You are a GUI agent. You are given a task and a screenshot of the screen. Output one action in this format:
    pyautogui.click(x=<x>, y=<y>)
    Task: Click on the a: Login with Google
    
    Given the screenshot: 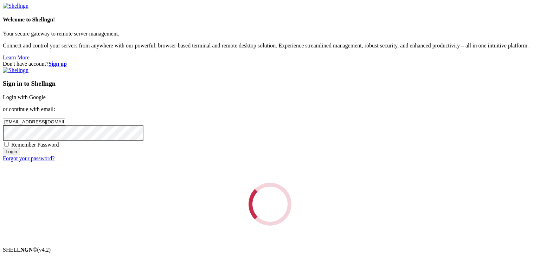 What is the action you would take?
    pyautogui.click(x=24, y=97)
    